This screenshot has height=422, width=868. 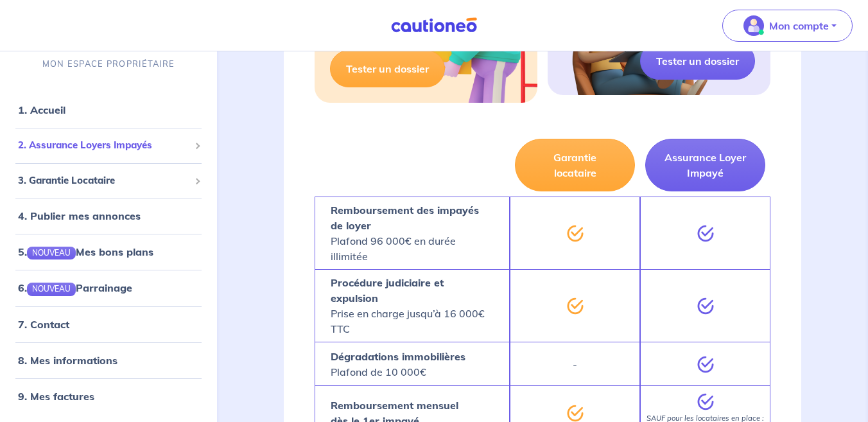 I want to click on div: 9. Mes factures, so click(x=108, y=395).